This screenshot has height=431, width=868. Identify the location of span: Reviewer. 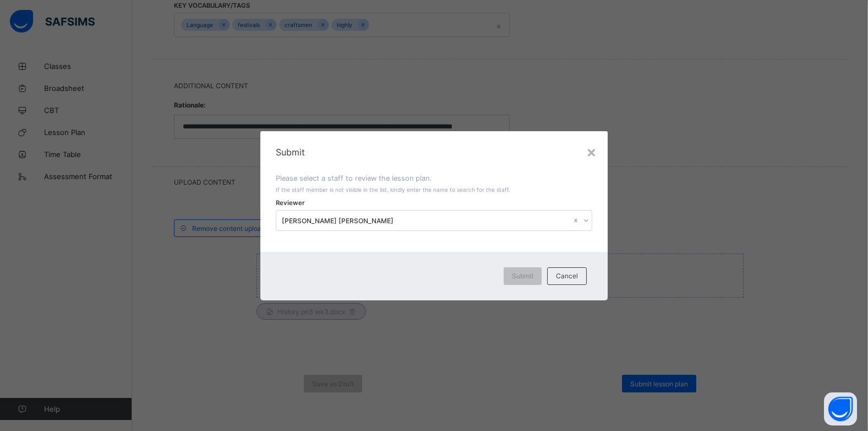
(290, 203).